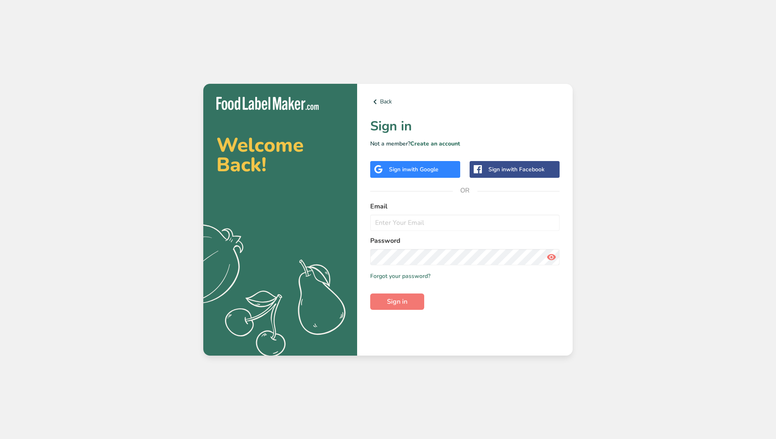 The height and width of the screenshot is (439, 776). What do you see at coordinates (400, 276) in the screenshot?
I see `a: Forgot your password?` at bounding box center [400, 276].